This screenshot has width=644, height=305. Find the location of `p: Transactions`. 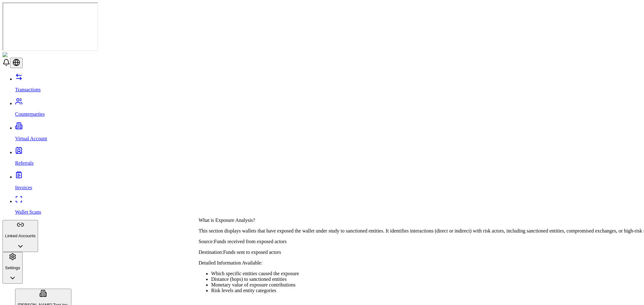

p: Transactions is located at coordinates (328, 90).